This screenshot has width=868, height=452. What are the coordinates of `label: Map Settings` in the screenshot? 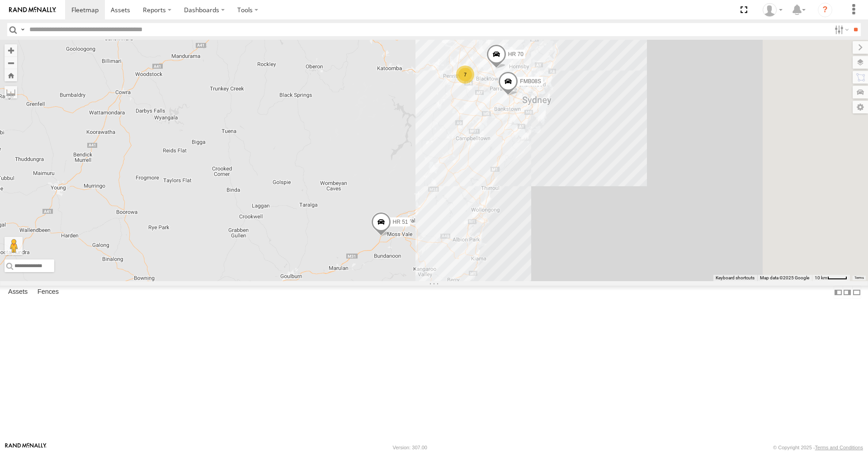 It's located at (860, 107).